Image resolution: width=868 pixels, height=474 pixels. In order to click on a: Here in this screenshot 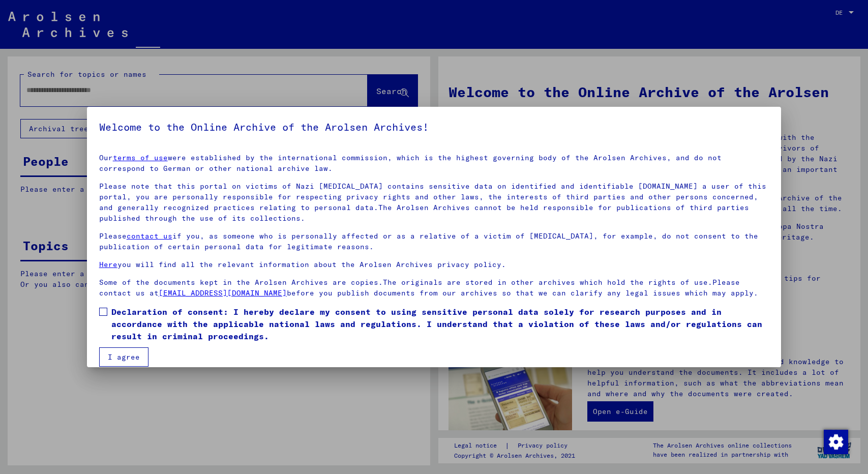, I will do `click(108, 265)`.